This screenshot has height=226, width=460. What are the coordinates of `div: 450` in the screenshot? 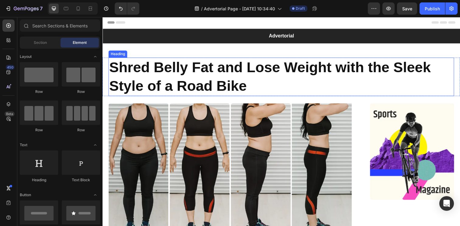 It's located at (10, 67).